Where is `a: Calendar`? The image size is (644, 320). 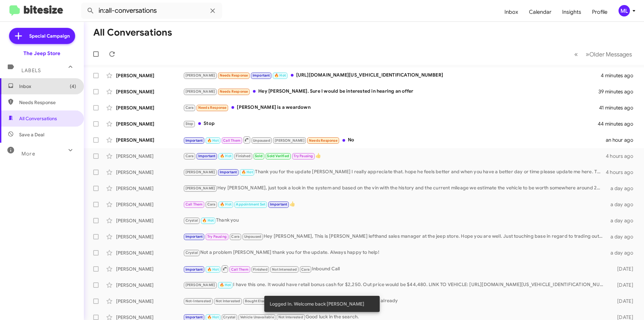 a: Calendar is located at coordinates (540, 12).